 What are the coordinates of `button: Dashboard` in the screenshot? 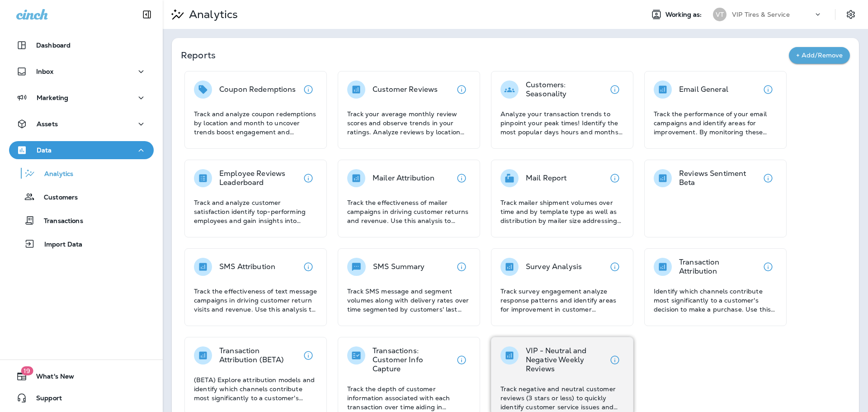 It's located at (82, 45).